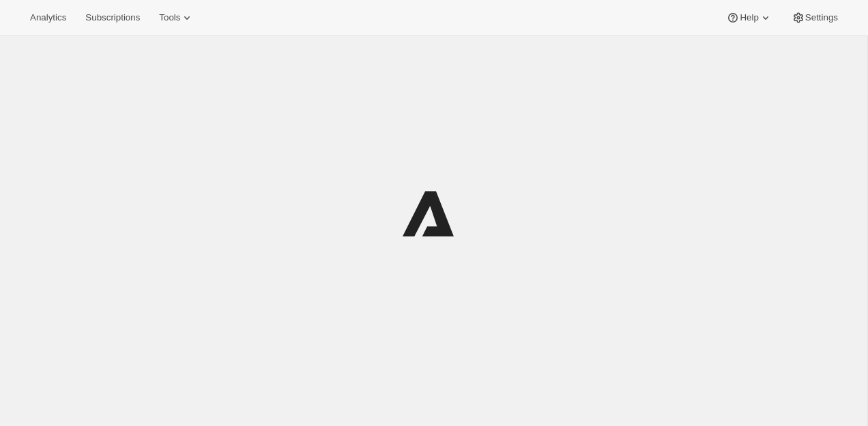 The height and width of the screenshot is (426, 868). I want to click on button: Settings, so click(815, 18).